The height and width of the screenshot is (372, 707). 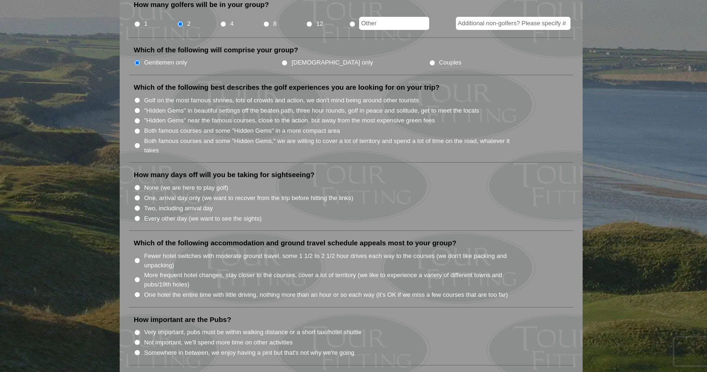 What do you see at coordinates (394, 23) in the screenshot?
I see `input: Other` at bounding box center [394, 23].